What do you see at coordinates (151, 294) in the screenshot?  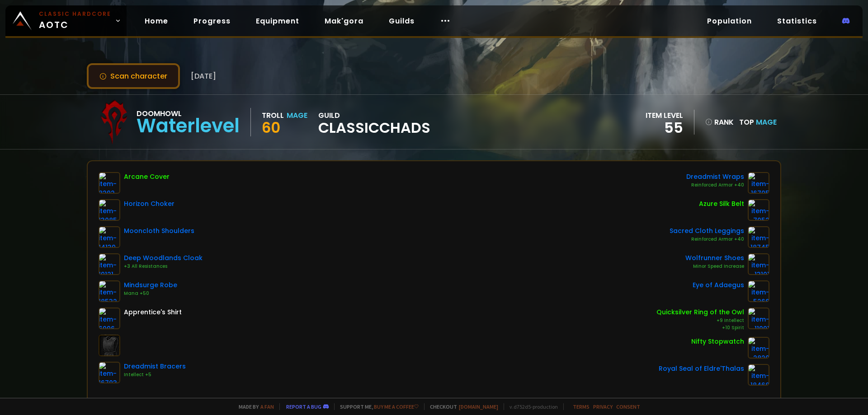 I see `div: Mana +50` at bounding box center [151, 294].